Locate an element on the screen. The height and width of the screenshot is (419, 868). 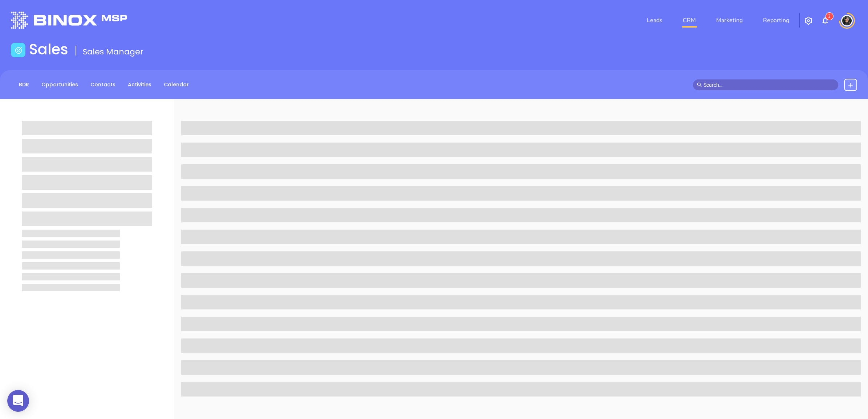
sup: 3 is located at coordinates (830, 16).